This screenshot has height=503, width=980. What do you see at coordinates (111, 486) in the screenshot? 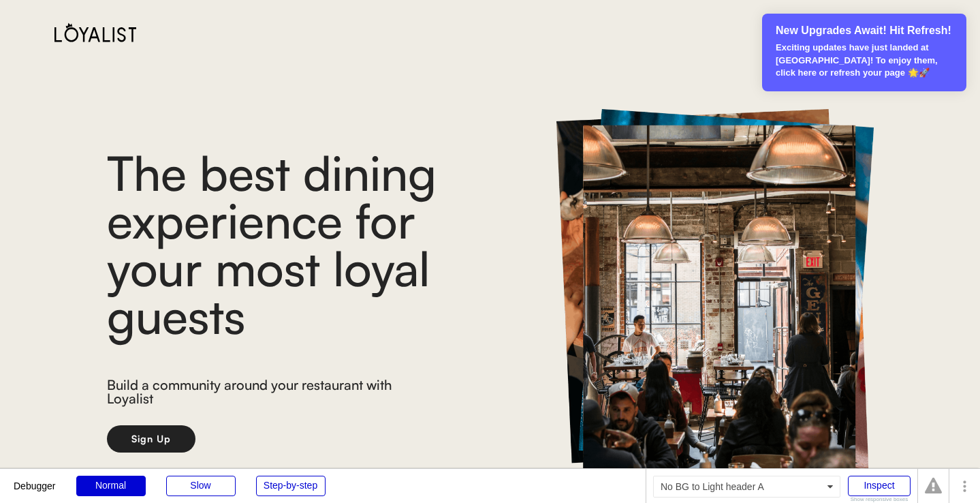
I see `div: Normal` at bounding box center [111, 486].